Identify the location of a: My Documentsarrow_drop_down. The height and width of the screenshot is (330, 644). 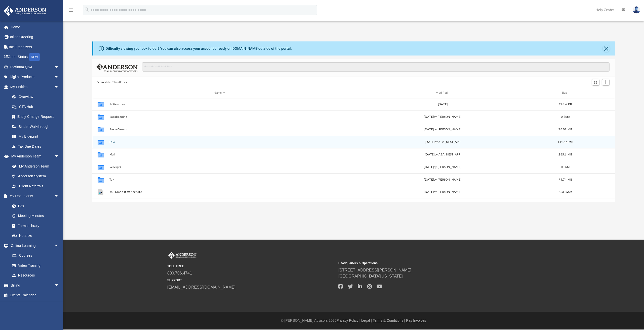
(34, 196).